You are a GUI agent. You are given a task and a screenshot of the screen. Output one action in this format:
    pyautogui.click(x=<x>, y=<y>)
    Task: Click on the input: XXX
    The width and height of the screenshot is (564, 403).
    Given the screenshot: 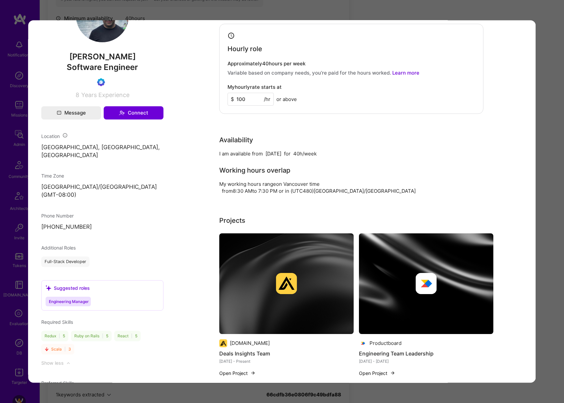 What is the action you would take?
    pyautogui.click(x=251, y=99)
    